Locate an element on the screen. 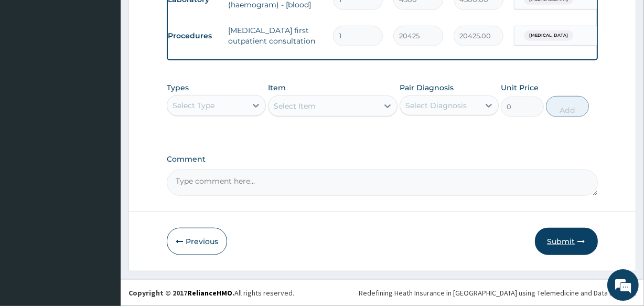 This screenshot has width=644, height=306. td: Procedures is located at coordinates (192, 36).